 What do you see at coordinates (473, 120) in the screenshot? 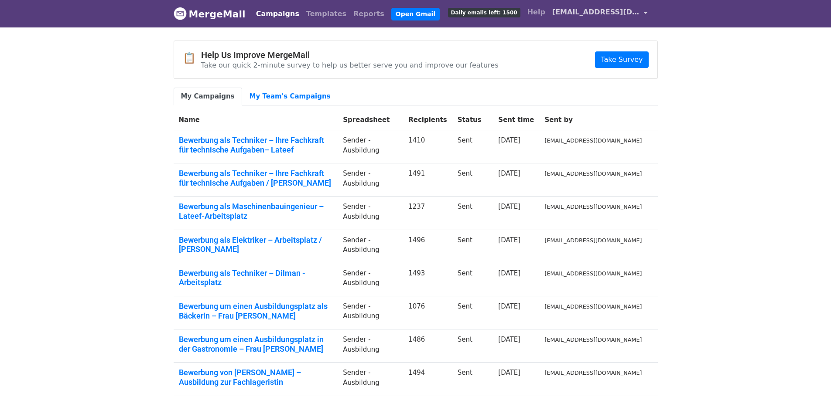
I see `th: Status` at bounding box center [473, 120].